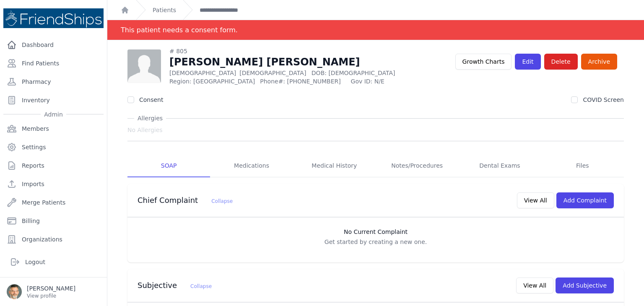  Describe the element at coordinates (53, 18) in the screenshot. I see `img: Medical Missions EMR` at that location.